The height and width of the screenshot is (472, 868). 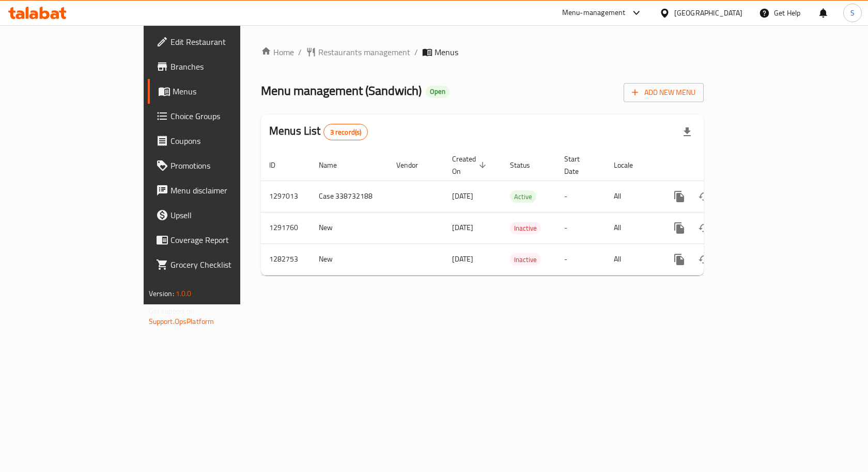 What do you see at coordinates (218, 116) in the screenshot?
I see `a: Choice Groups` at bounding box center [218, 116].